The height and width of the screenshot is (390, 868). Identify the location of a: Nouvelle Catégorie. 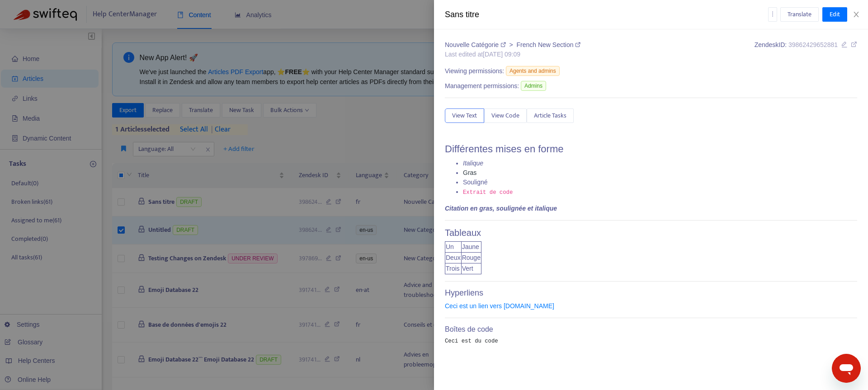
(476, 45).